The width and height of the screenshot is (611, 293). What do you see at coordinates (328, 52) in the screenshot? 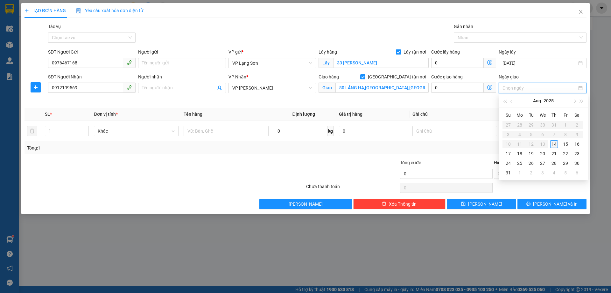
I see `span: Lấy hàng` at bounding box center [328, 52].